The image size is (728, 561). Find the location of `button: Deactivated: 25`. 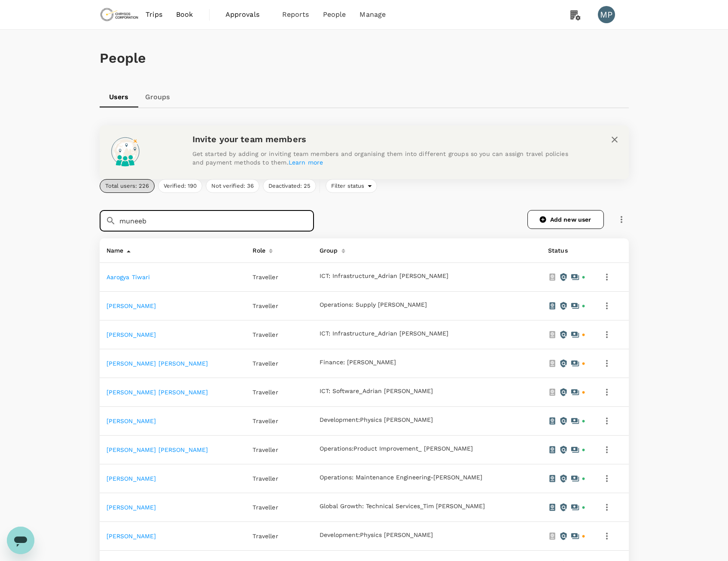

button: Deactivated: 25 is located at coordinates (290, 186).